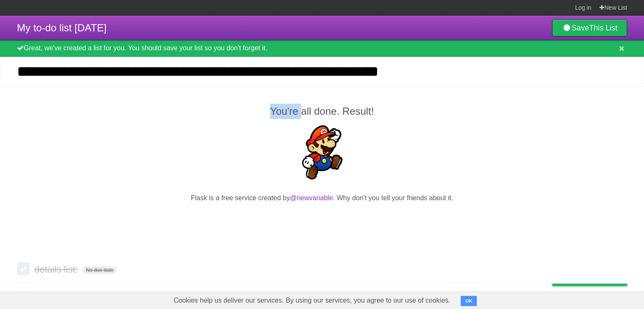 The height and width of the screenshot is (309, 644). What do you see at coordinates (322, 152) in the screenshot?
I see `img: Super Mario` at bounding box center [322, 152].